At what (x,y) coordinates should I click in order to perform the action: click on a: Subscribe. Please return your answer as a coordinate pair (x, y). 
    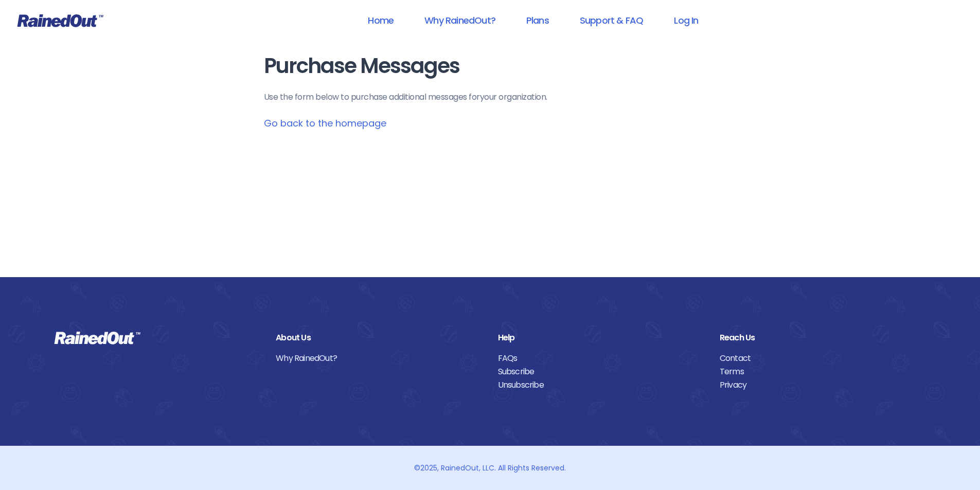
    Looking at the image, I should click on (601, 372).